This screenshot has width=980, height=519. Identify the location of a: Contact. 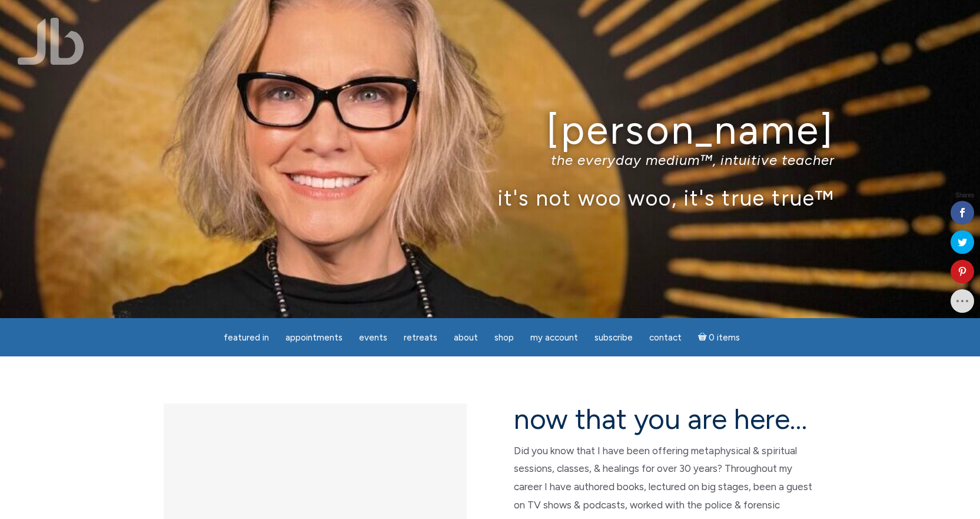
(665, 337).